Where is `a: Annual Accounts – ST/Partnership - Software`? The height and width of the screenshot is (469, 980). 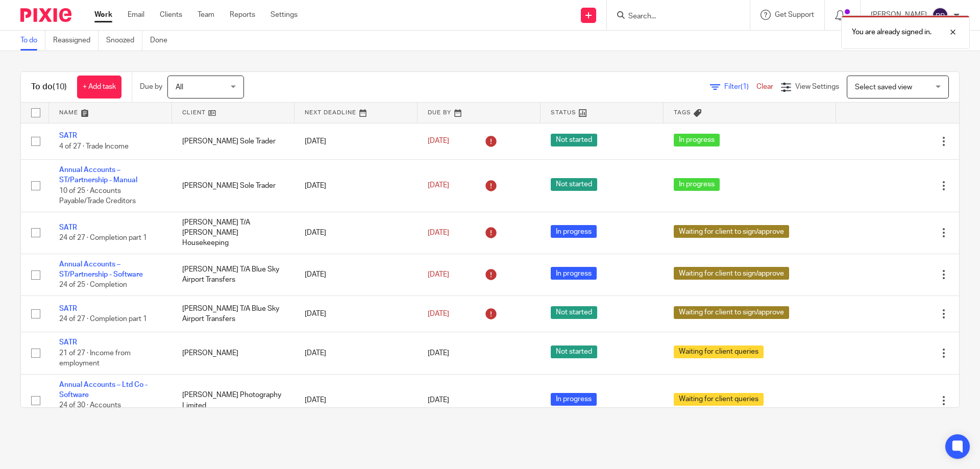 a: Annual Accounts – ST/Partnership - Software is located at coordinates (101, 270).